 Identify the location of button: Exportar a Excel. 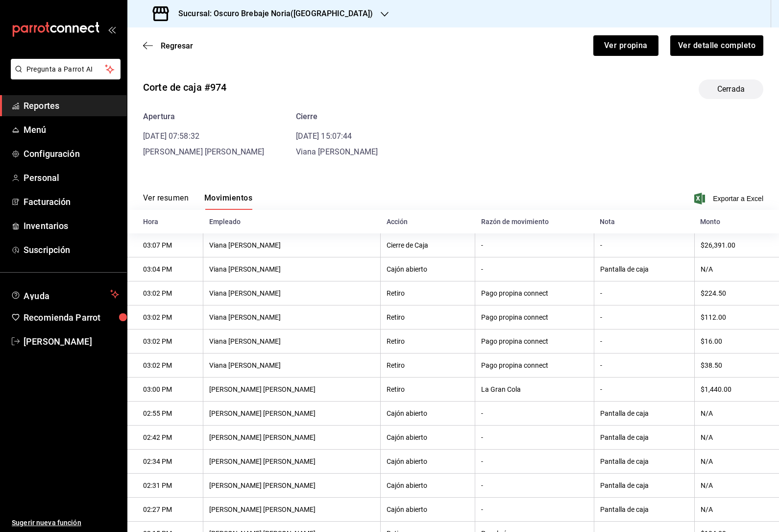
(729, 198).